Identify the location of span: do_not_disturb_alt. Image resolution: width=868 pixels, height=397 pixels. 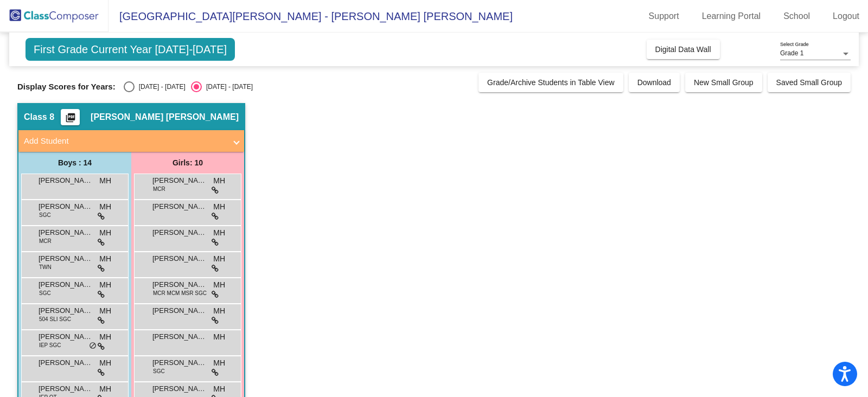
(93, 346).